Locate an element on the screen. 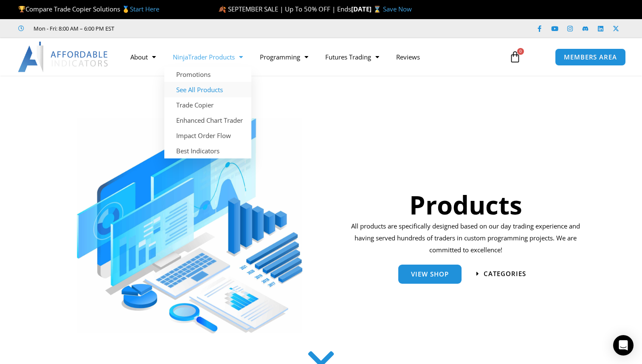 The height and width of the screenshot is (364, 642). a: NinjaTrader Products is located at coordinates (208, 57).